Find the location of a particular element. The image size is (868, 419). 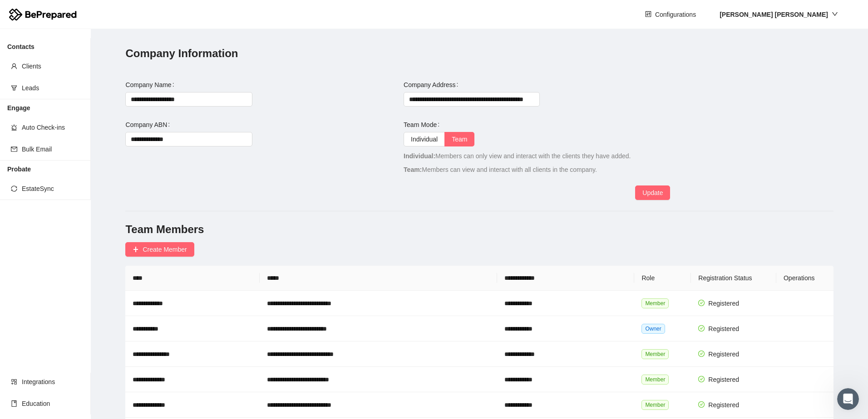

span: user is located at coordinates (14, 66).